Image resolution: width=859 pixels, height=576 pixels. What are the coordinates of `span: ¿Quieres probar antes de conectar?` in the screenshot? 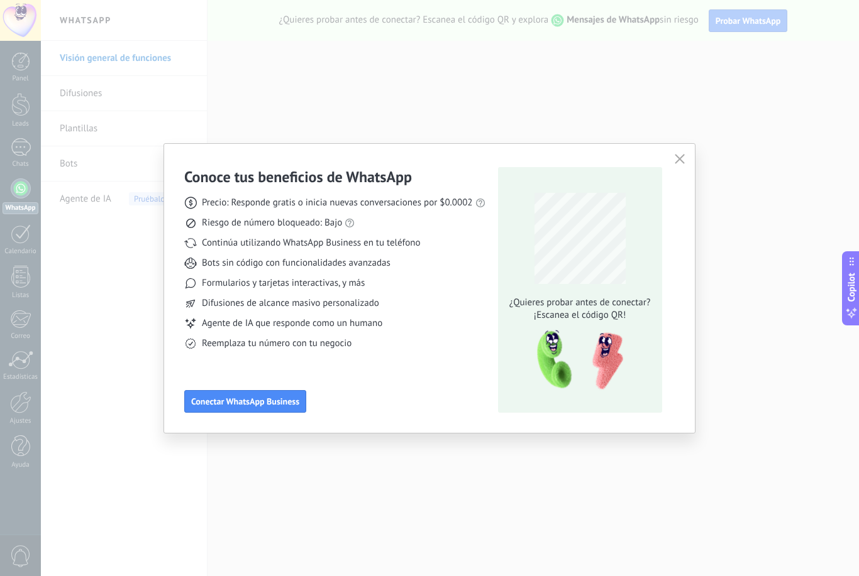 It's located at (580, 303).